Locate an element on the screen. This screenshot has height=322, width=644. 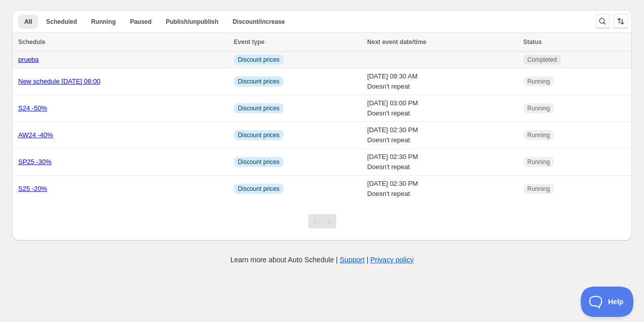
p: Learn more about Auto Schedule | | is located at coordinates (322, 260).